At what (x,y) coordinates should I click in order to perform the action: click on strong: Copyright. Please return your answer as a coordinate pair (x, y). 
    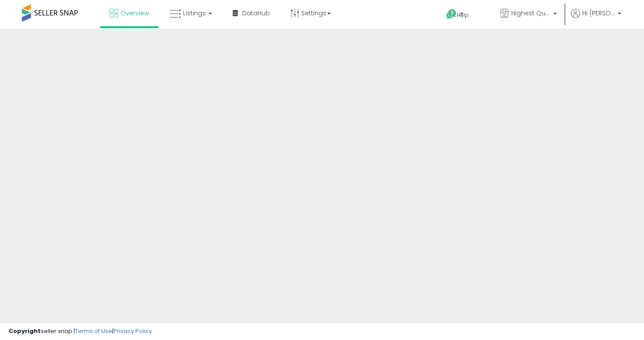
    Looking at the image, I should click on (24, 331).